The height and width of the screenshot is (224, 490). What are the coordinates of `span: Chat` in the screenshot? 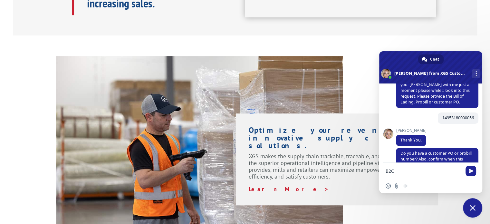 It's located at (435, 59).